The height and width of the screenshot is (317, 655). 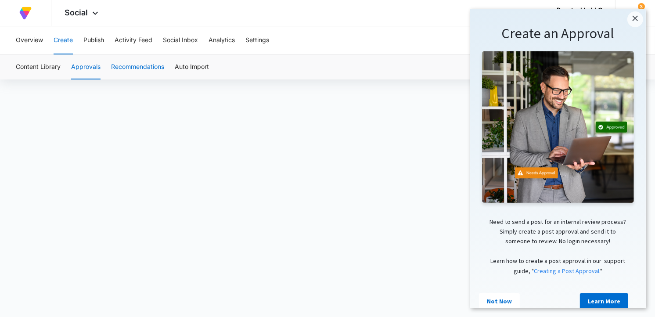 I want to click on a: Creating a Post Approval., so click(x=97, y=262).